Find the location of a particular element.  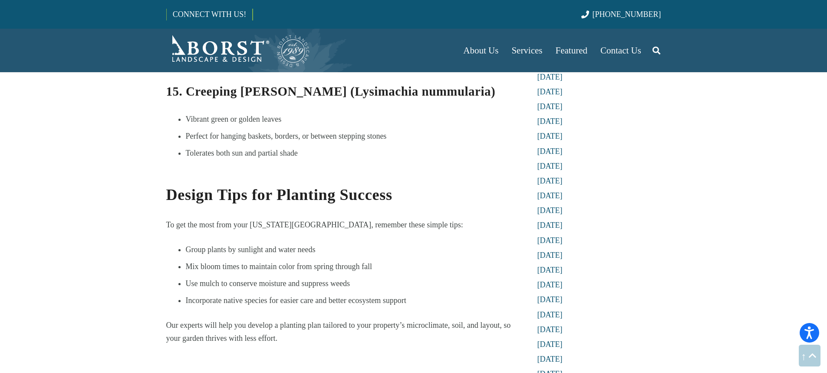

span: Perfect for hanging baskets, borders, or between stepping stones is located at coordinates (286, 136).